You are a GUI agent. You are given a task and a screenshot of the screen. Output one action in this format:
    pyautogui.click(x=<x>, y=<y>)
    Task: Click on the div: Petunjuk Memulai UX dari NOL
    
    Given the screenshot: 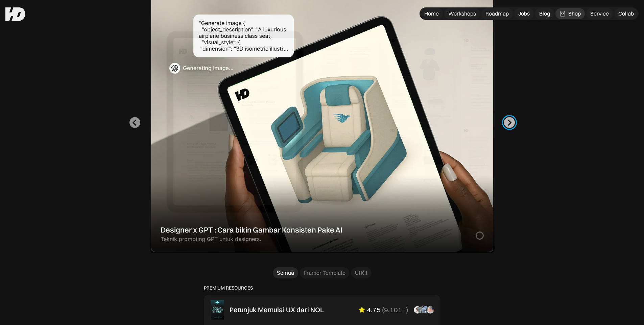 What is the action you would take?
    pyautogui.click(x=277, y=310)
    